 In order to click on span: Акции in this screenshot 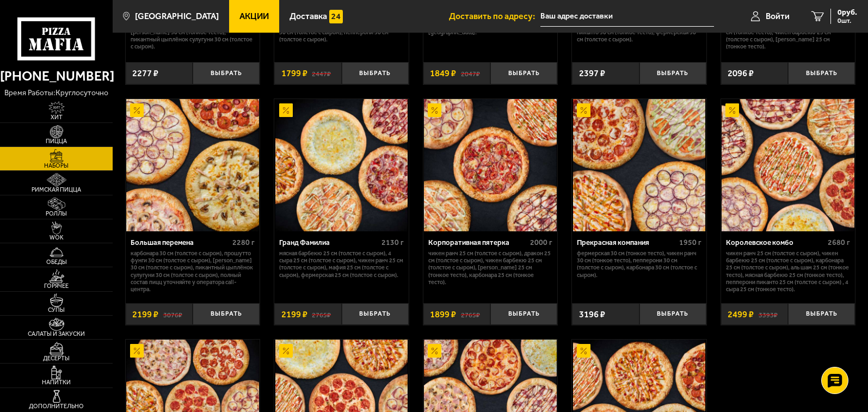, I will do `click(254, 16)`.